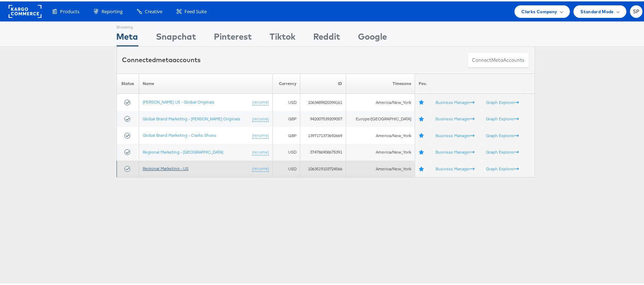  What do you see at coordinates (286, 82) in the screenshot?
I see `th: Currency` at bounding box center [286, 82].